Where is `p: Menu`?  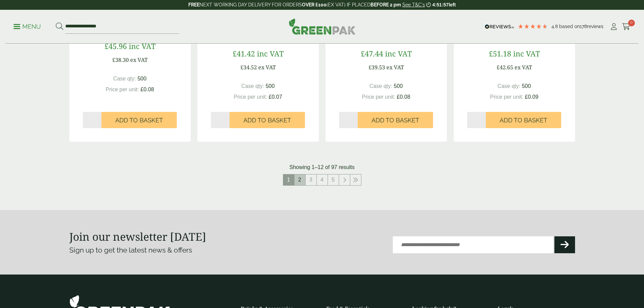 p: Menu is located at coordinates (27, 27).